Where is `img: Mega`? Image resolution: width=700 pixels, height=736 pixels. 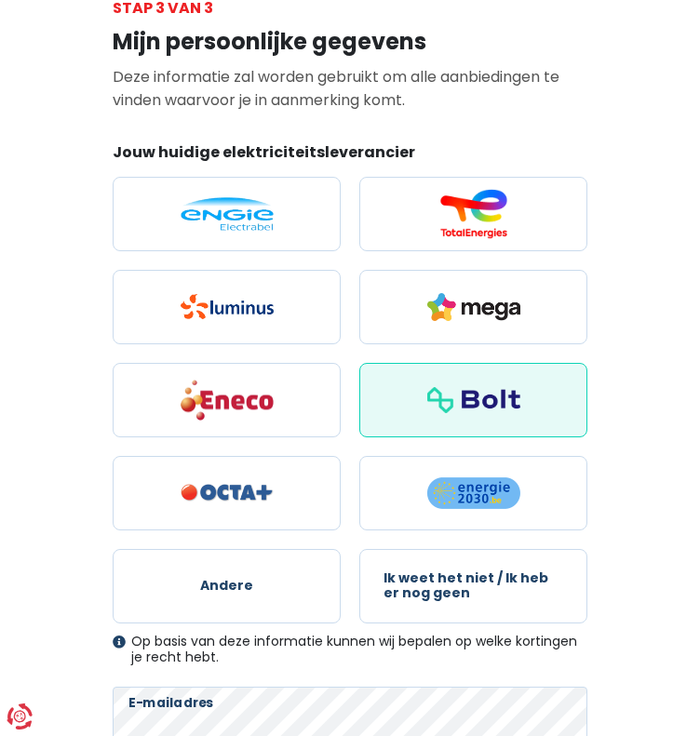 img: Mega is located at coordinates (474, 307).